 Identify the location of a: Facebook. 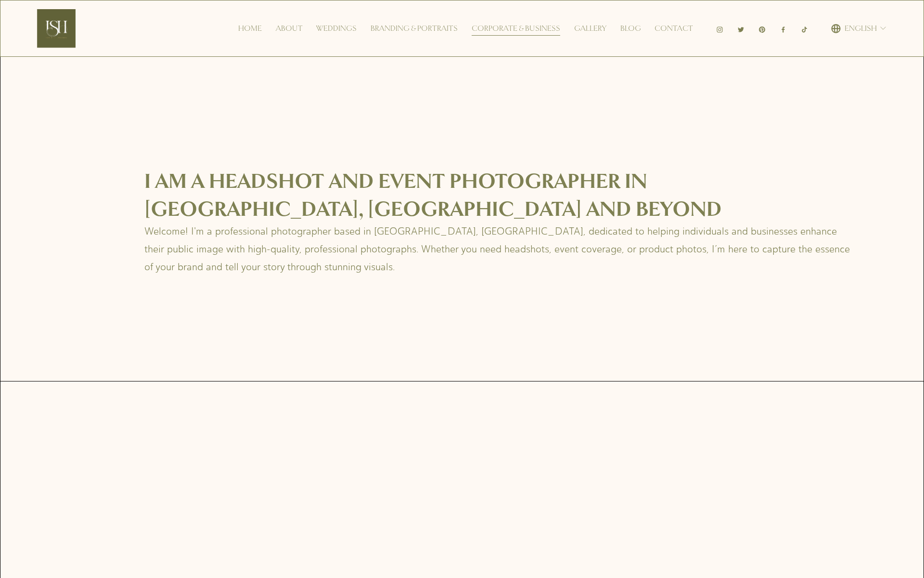
(783, 28).